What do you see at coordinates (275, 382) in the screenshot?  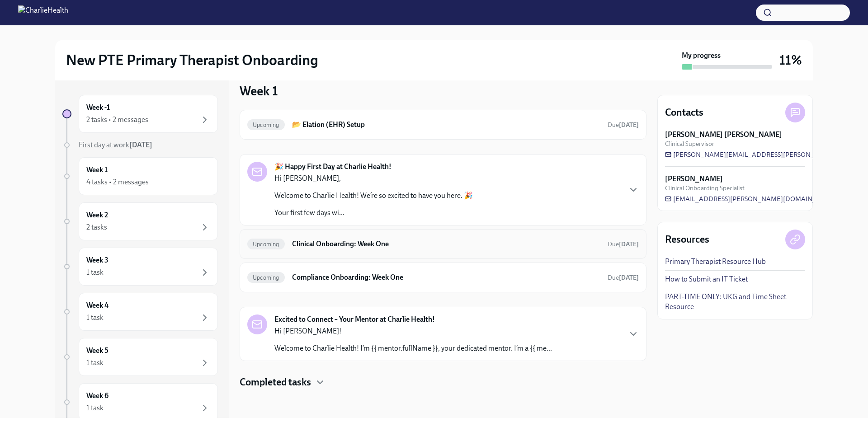 I see `h4: Completed tasks` at bounding box center [275, 382].